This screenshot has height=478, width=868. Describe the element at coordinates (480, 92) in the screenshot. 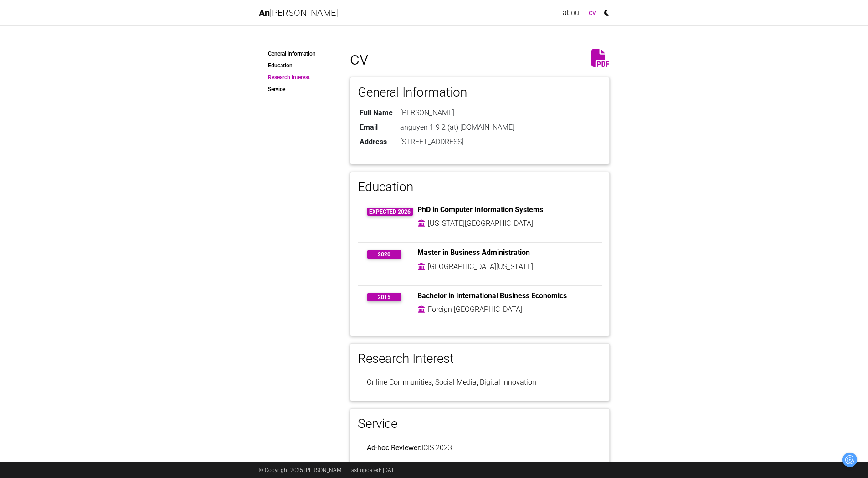

I see `h3: General Information` at that location.